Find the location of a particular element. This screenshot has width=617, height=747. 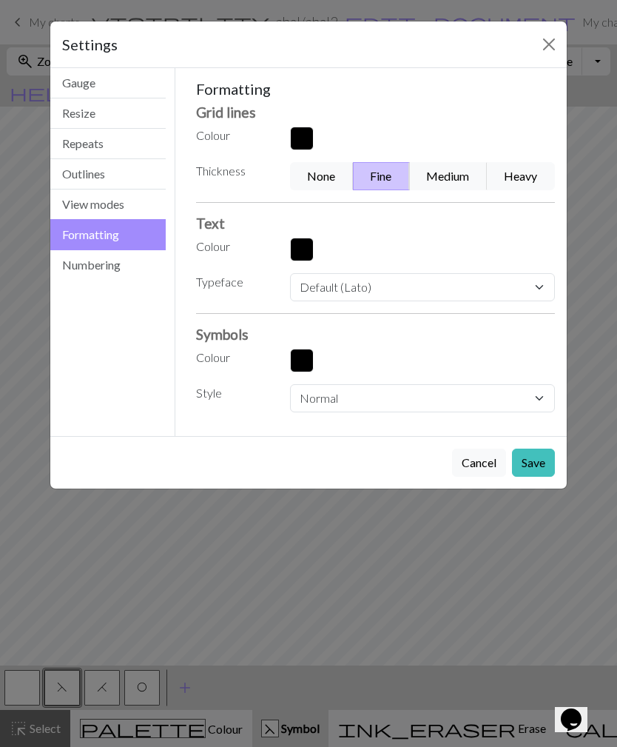

button: Medium is located at coordinates (448, 176).